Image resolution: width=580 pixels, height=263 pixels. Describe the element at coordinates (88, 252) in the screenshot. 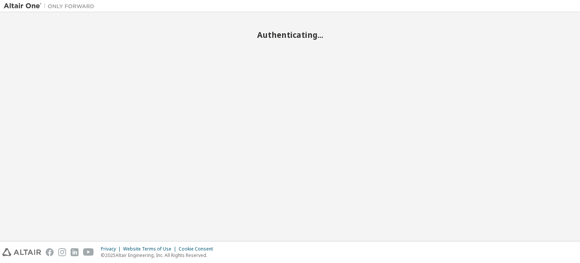

I see `img: youtube.svg` at that location.